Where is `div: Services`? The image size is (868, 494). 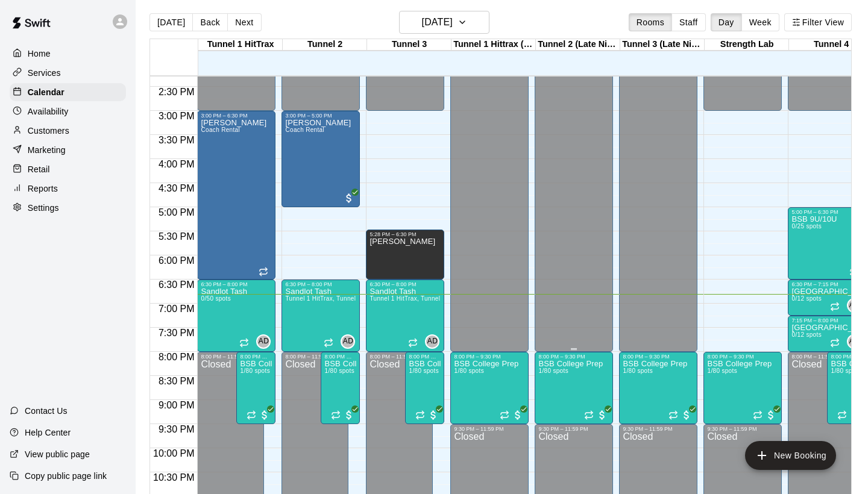 div: Services is located at coordinates (67, 73).